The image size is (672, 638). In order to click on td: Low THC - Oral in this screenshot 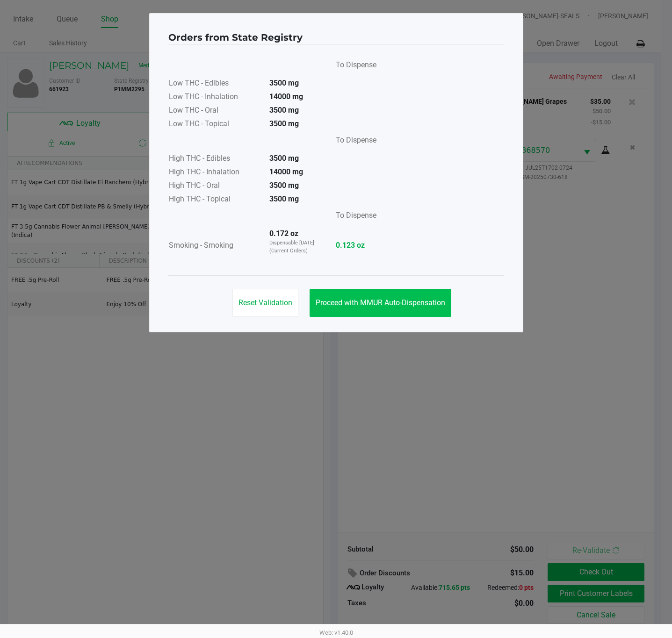, I will do `click(215, 110)`.